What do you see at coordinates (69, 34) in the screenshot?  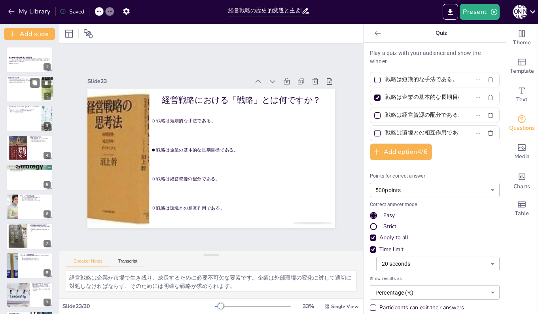 I see `div: Layout` at bounding box center [69, 34].